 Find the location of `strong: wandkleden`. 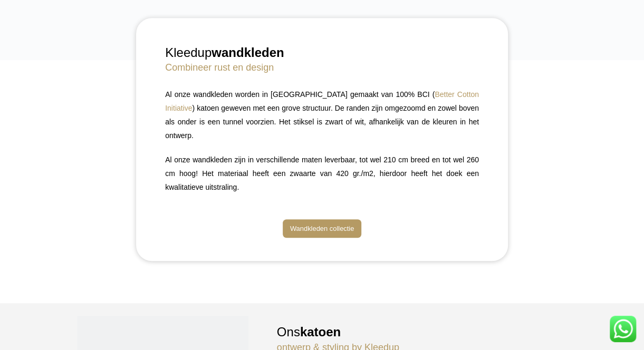

strong: wandkleden is located at coordinates (247, 52).